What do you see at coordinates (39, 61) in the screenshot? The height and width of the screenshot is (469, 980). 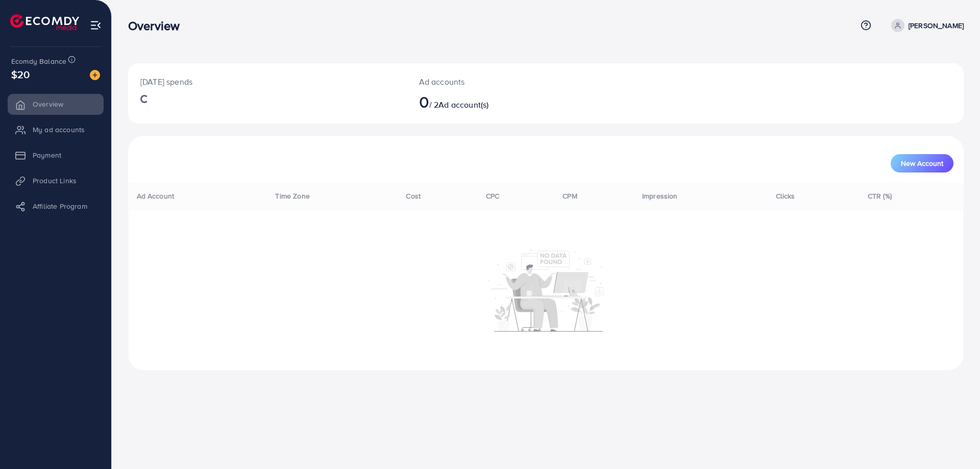 I see `span: Ecomdy Balance` at bounding box center [39, 61].